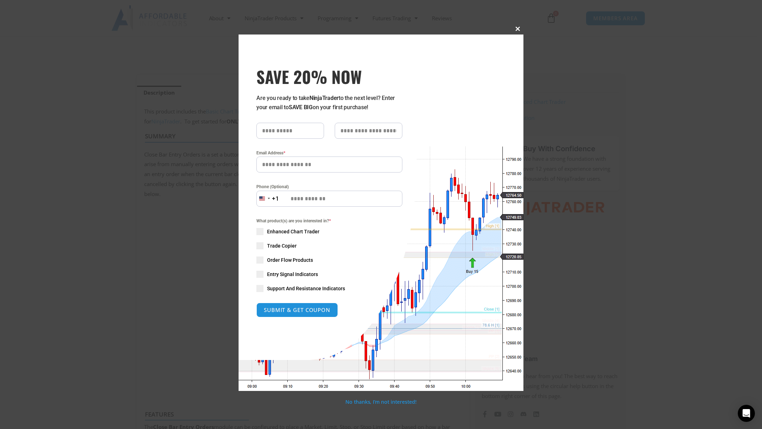 This screenshot has height=429, width=762. What do you see at coordinates (290, 260) in the screenshot?
I see `span: Order Flow Products` at bounding box center [290, 260].